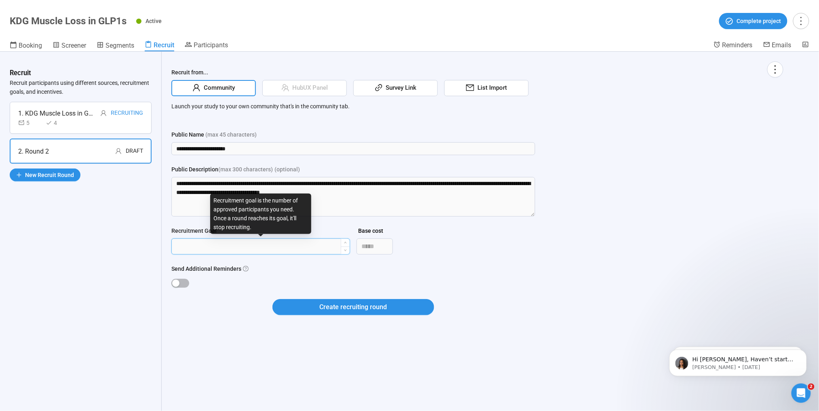 This screenshot has width=819, height=411. I want to click on div: Recruit from..., so click(478, 74).